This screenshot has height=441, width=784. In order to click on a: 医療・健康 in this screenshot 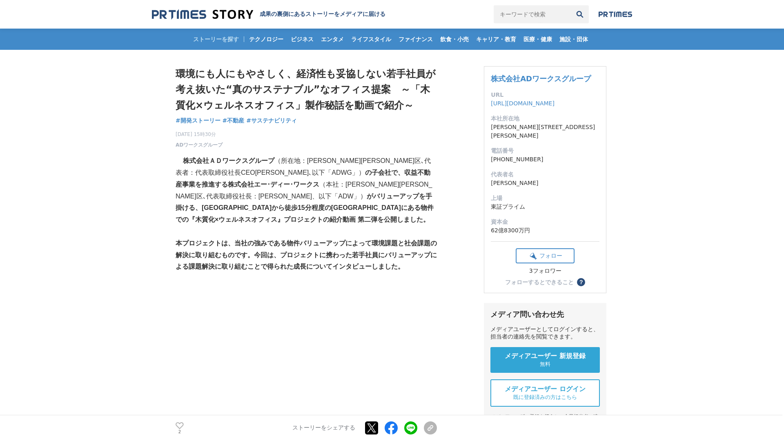, I will do `click(538, 39)`.